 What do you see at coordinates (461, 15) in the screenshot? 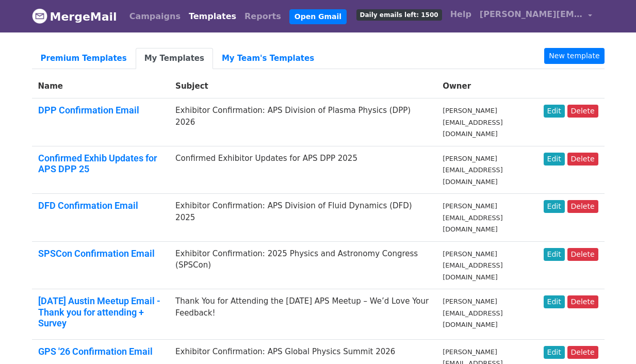
I see `a: Help` at bounding box center [461, 15].